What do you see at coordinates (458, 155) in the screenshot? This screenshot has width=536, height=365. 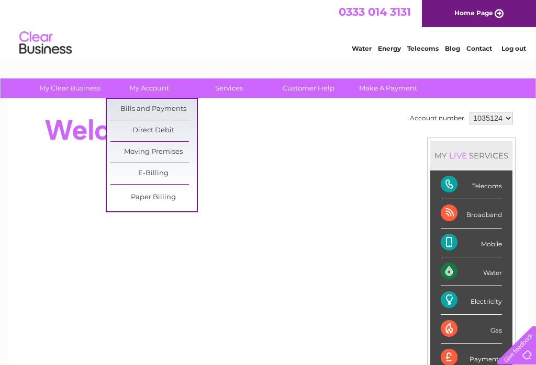 I see `div: LIVE` at bounding box center [458, 155].